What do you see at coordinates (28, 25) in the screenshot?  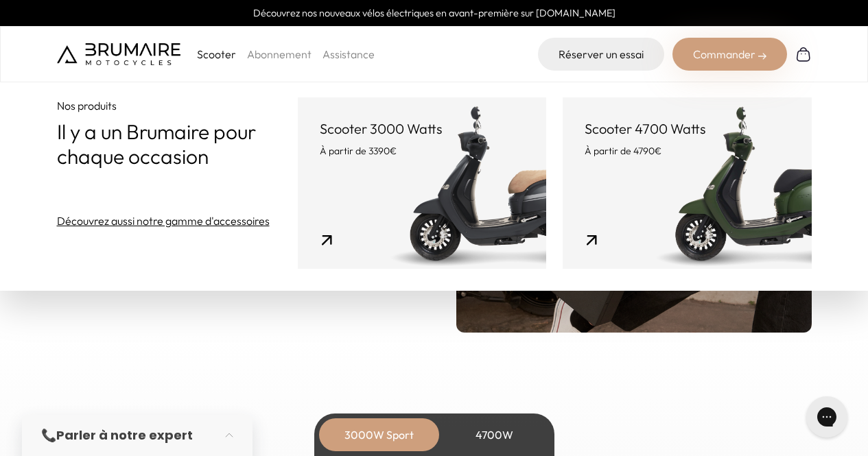 I see `button: Gorgias live chat` at bounding box center [28, 25].